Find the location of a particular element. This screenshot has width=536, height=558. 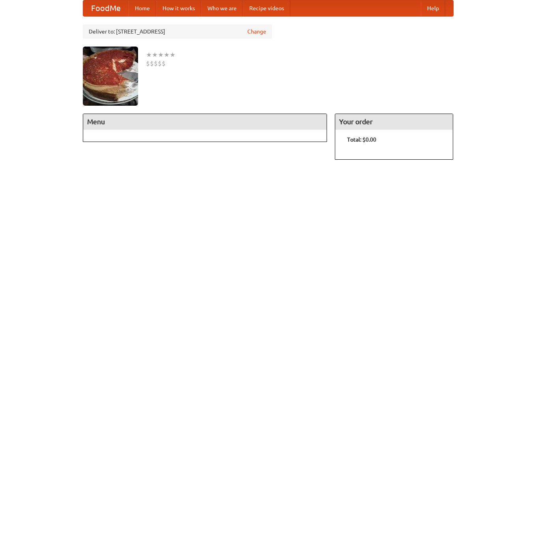

a: FoodMe is located at coordinates (106, 8).